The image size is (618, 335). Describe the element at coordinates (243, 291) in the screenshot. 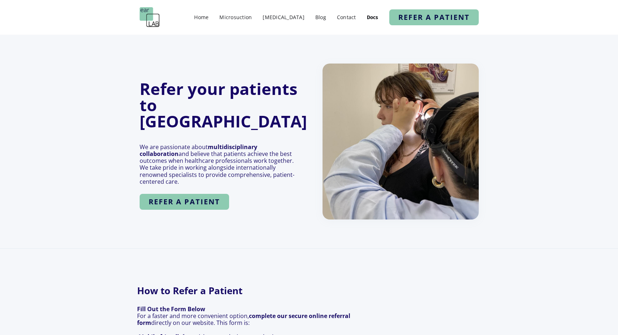

I see `strong: How to Refer a Patient` at that location.